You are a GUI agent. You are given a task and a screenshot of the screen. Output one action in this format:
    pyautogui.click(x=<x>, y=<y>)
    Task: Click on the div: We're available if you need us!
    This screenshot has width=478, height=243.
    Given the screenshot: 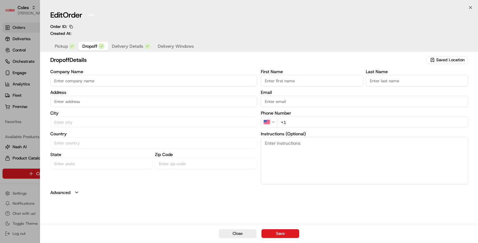 What is the action you would take?
    pyautogui.click(x=57, y=69)
    